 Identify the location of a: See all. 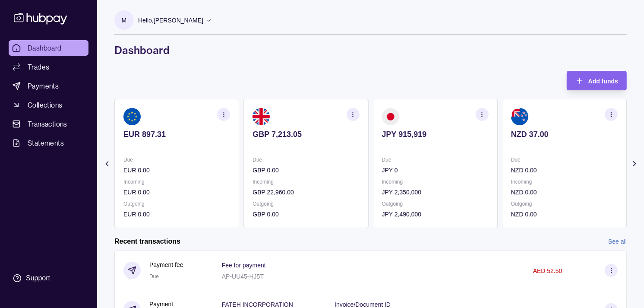
(617, 242).